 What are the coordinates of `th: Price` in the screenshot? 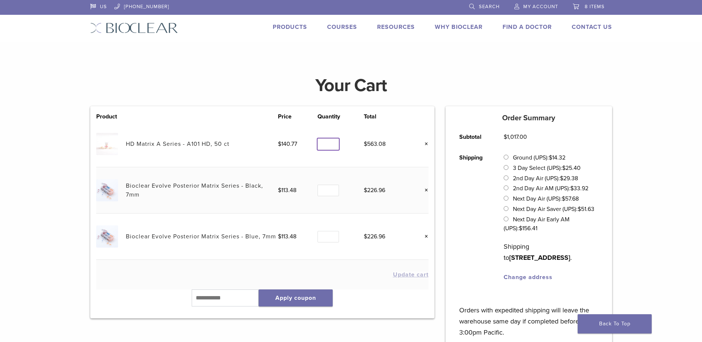 It's located at (298, 117).